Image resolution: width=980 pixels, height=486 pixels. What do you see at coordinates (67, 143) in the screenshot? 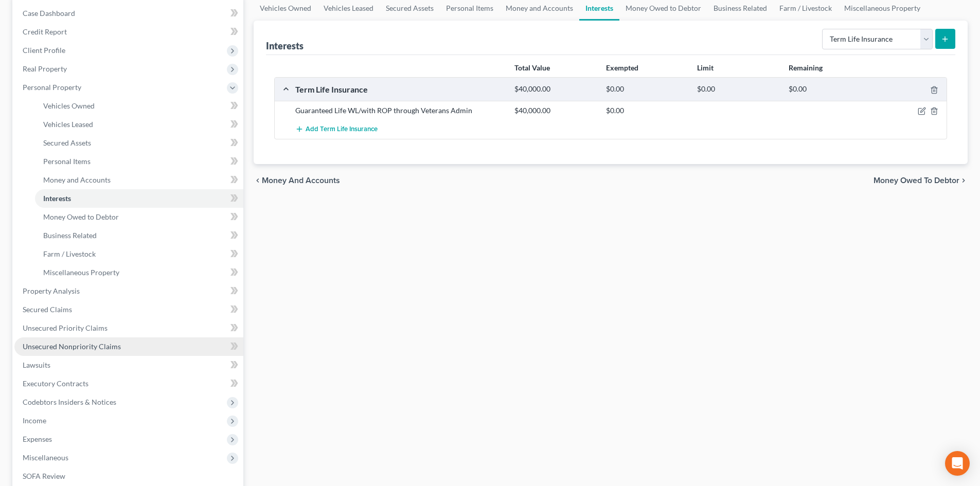
I see `span: Secured Assets` at bounding box center [67, 143].